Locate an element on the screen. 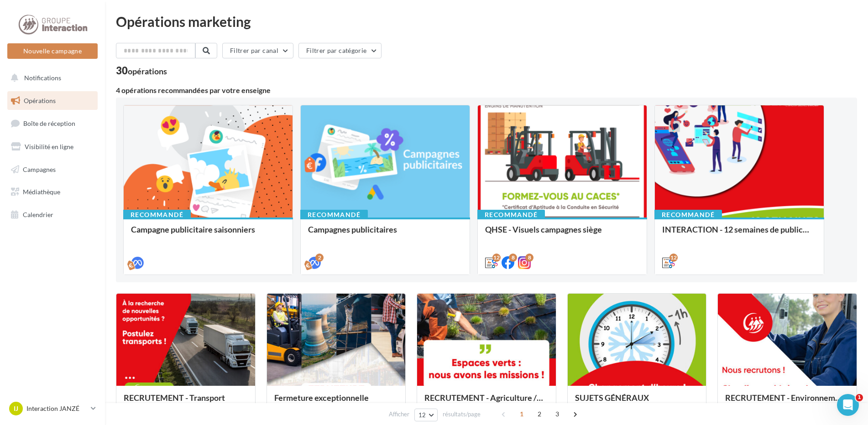  button: Filtrer par catégorie is located at coordinates (340, 50).